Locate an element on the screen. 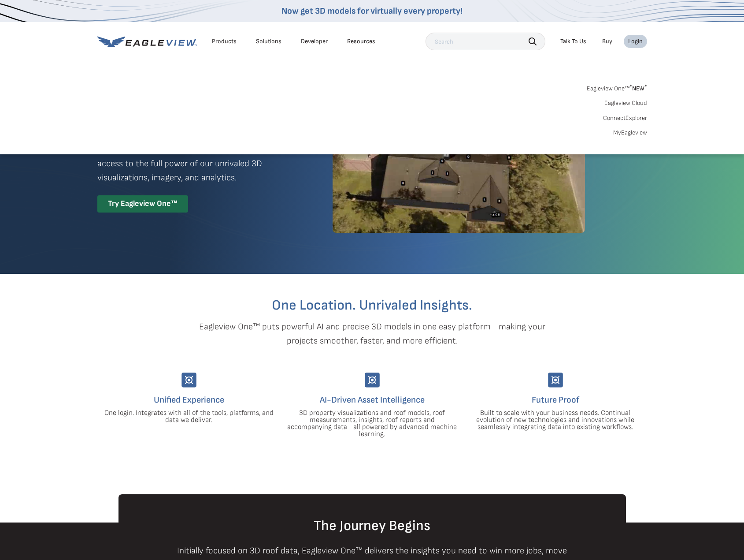 This screenshot has width=744, height=560. div: Talk To Us is located at coordinates (573, 42).